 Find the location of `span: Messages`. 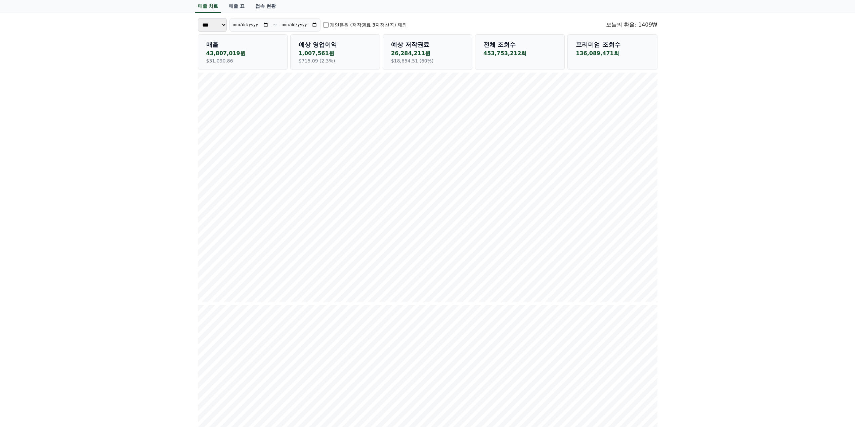

span: Messages is located at coordinates (66, 226).